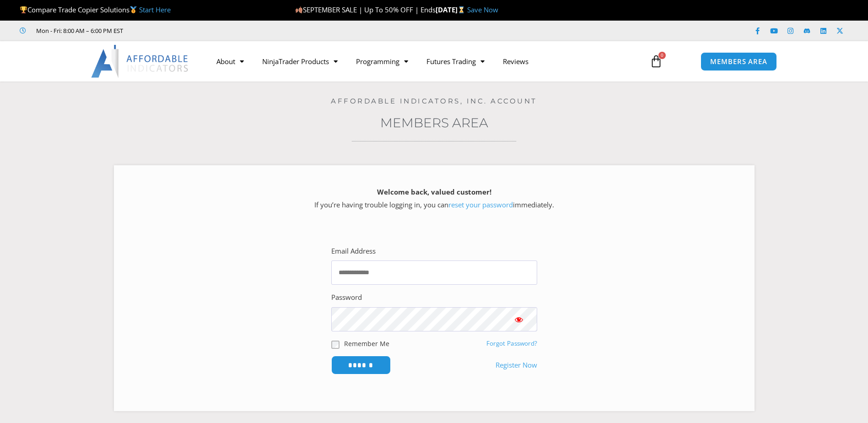  Describe the element at coordinates (154, 10) in the screenshot. I see `a: Start Here` at that location.